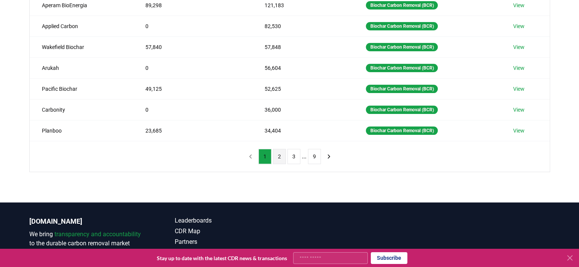 The image size is (579, 267). What do you see at coordinates (314, 157) in the screenshot?
I see `button: 9` at bounding box center [314, 157].